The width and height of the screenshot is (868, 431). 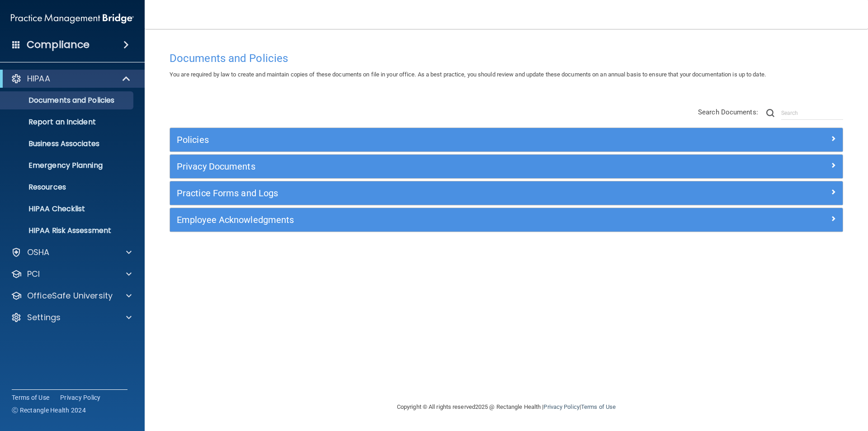 What do you see at coordinates (58, 45) in the screenshot?
I see `h4: Compliance` at bounding box center [58, 45].